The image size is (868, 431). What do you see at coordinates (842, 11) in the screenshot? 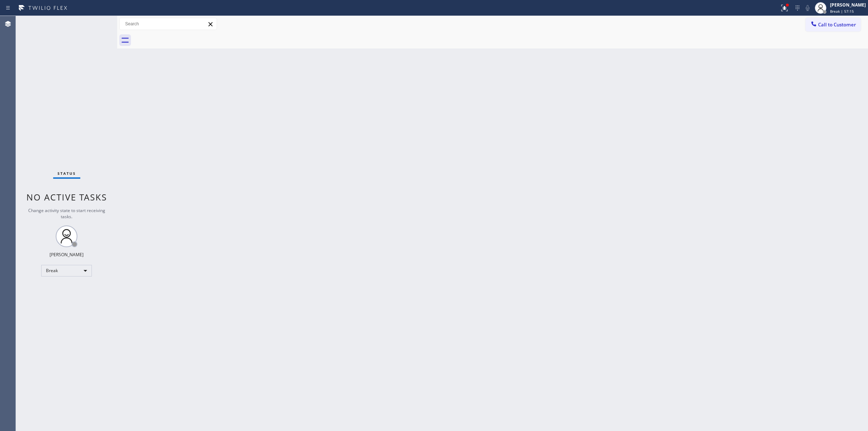
I see `span: Break | 57:15` at bounding box center [842, 11].